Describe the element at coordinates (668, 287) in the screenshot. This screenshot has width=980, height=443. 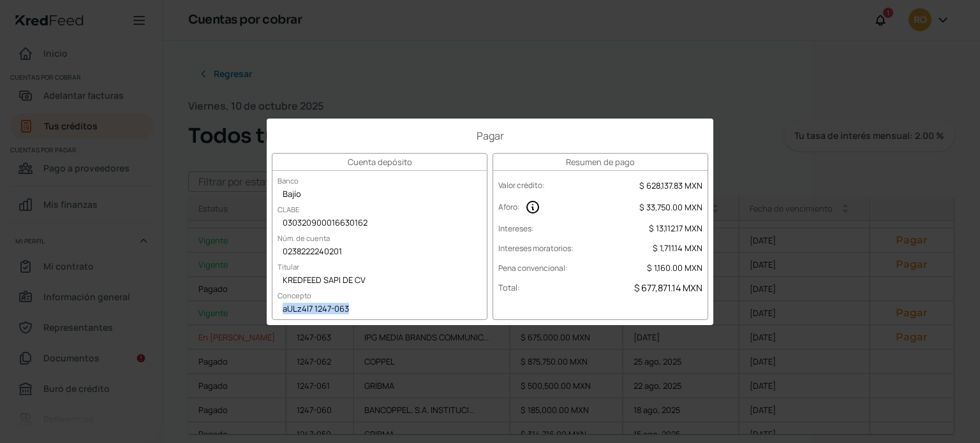
I see `span: $ 677,871.14 MXN` at that location.